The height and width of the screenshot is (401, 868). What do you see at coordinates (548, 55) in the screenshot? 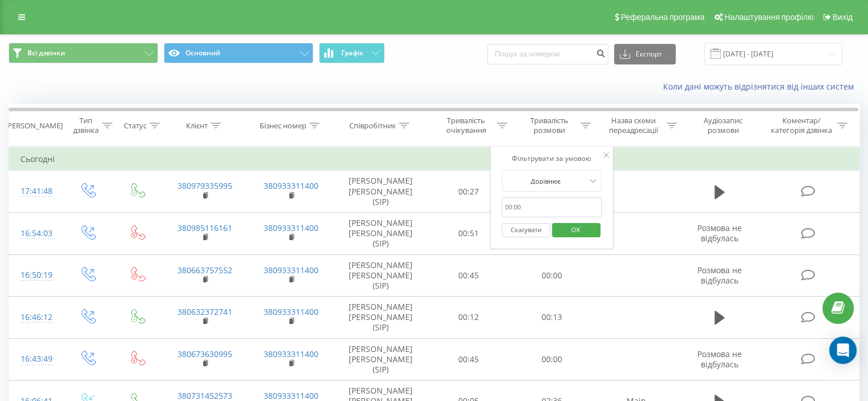
I see `input: Пошук за номером` at bounding box center [548, 55].